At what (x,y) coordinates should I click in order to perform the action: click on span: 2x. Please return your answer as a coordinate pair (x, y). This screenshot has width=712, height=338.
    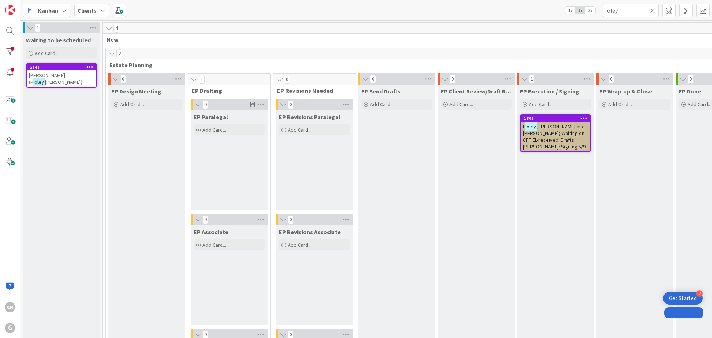
    Looking at the image, I should click on (580, 10).